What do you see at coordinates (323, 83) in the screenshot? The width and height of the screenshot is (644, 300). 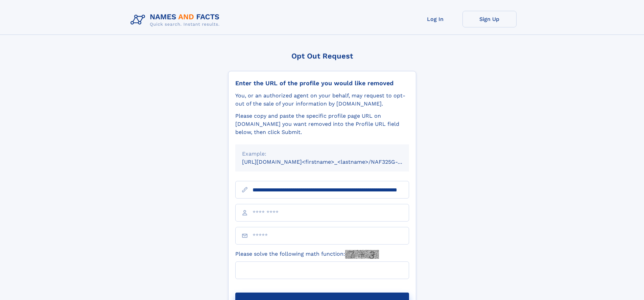 I see `div: Enter the URL of the profile you would like removed` at bounding box center [323, 83].